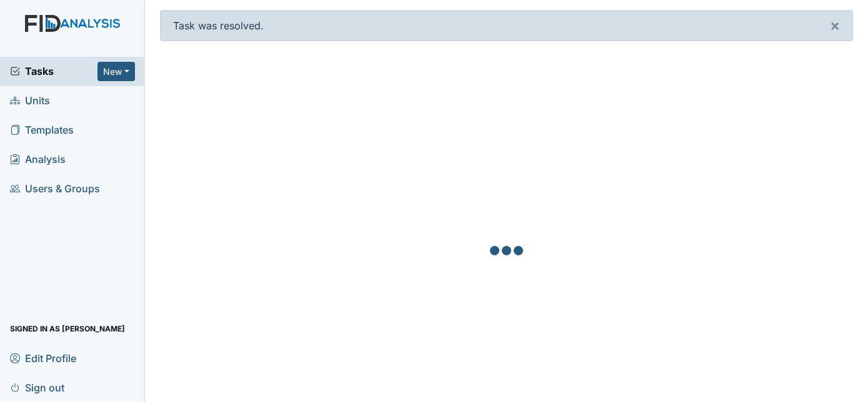  Describe the element at coordinates (43, 358) in the screenshot. I see `span: Edit Profile` at that location.